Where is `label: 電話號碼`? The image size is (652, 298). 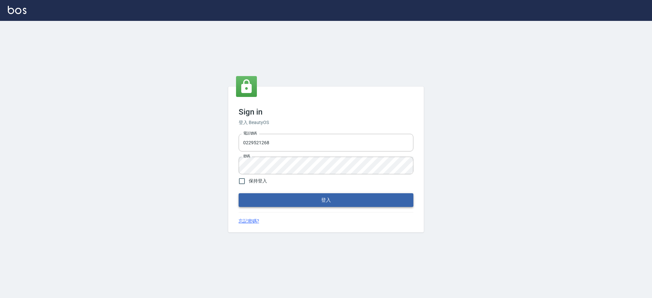
label: 電話號碼 is located at coordinates (250, 133).